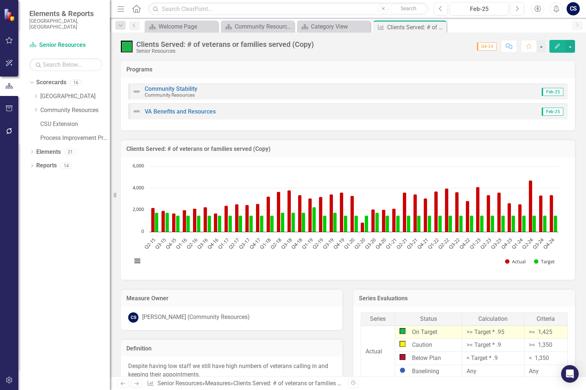 This screenshot has width=586, height=390. What do you see at coordinates (268, 214) in the screenshot?
I see `path: Q1-18, 3,241. Actual.` at bounding box center [268, 214].